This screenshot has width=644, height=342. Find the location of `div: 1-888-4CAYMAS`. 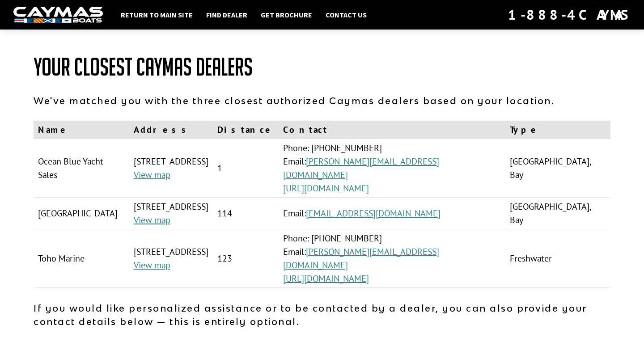

div: 1-888-4CAYMAS is located at coordinates (569, 15).